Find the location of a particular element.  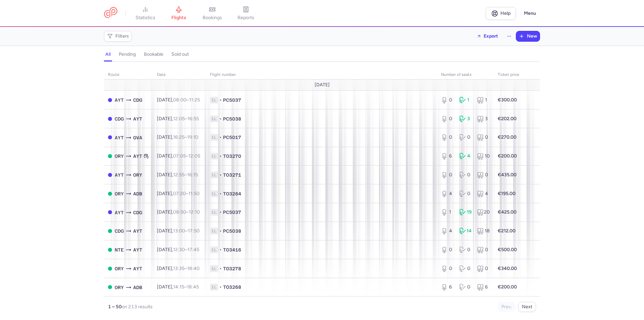

time: 16:25 is located at coordinates (179, 137).